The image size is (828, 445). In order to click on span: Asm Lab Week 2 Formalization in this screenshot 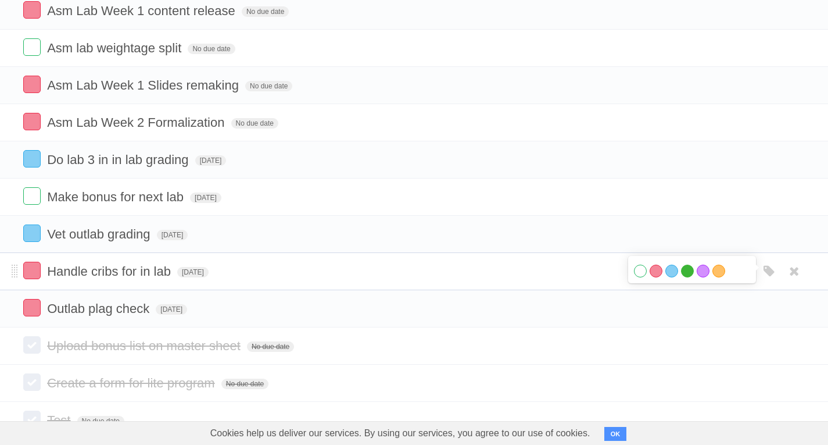, I will do `click(137, 122)`.